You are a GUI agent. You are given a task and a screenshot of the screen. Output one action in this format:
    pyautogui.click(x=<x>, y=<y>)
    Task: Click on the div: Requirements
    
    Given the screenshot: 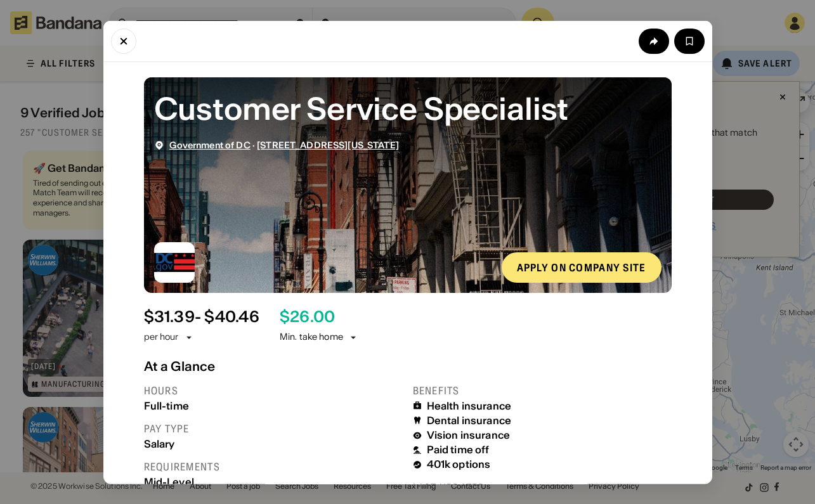 What is the action you would take?
    pyautogui.click(x=273, y=466)
    